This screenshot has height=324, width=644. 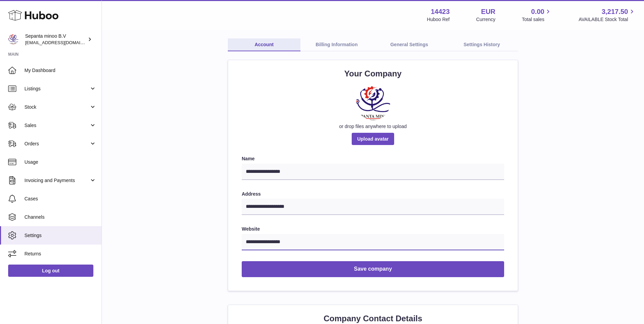 What do you see at coordinates (60, 254) in the screenshot?
I see `span: Returns` at bounding box center [60, 254].